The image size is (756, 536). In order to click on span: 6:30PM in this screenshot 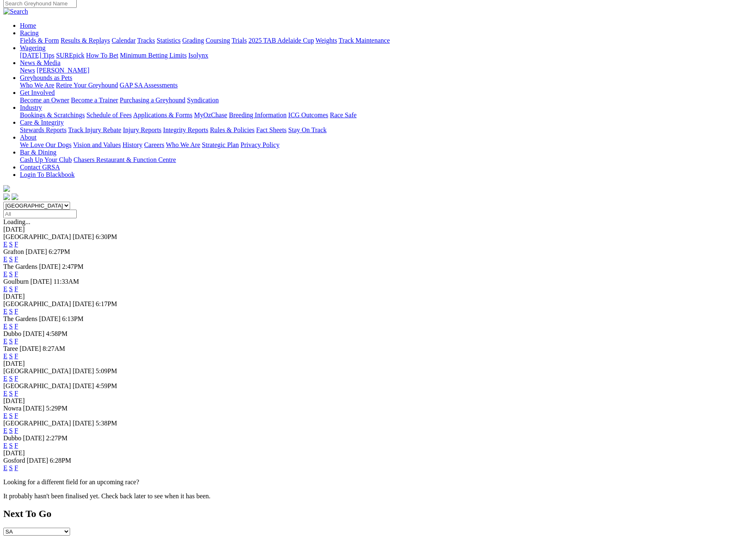, I will do `click(106, 236)`.